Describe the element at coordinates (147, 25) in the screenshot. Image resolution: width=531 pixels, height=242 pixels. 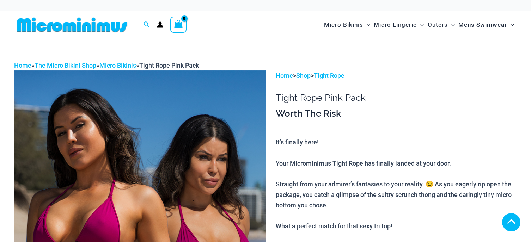
I see `a: Search icon link` at that location.